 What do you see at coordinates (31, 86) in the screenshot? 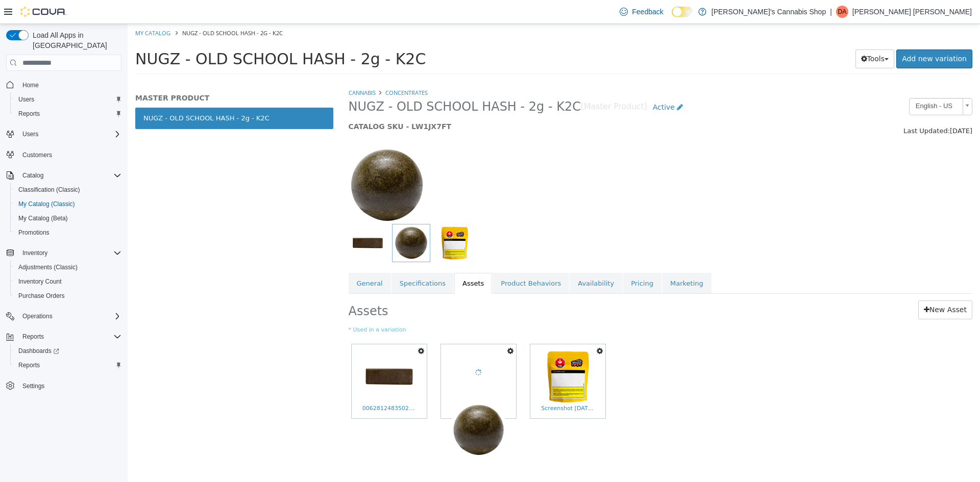
I see `a: Home` at bounding box center [31, 86].